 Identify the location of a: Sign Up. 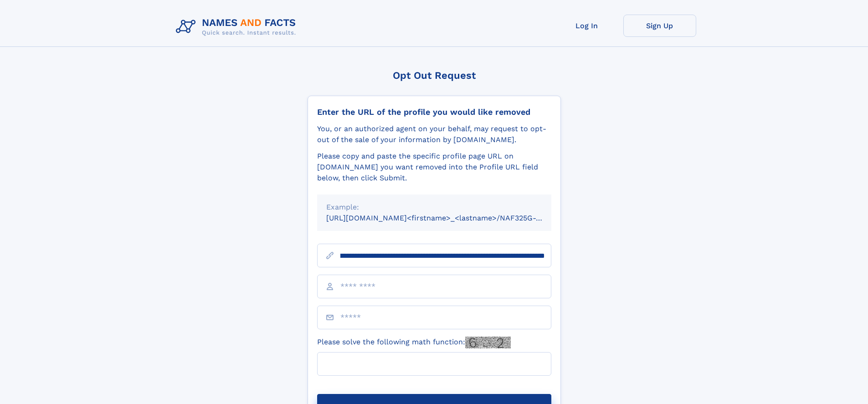
(660, 25).